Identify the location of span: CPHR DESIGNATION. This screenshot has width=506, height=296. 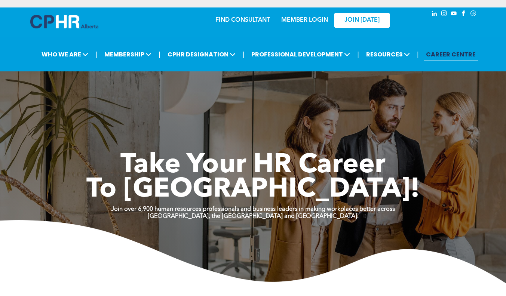
(202, 54).